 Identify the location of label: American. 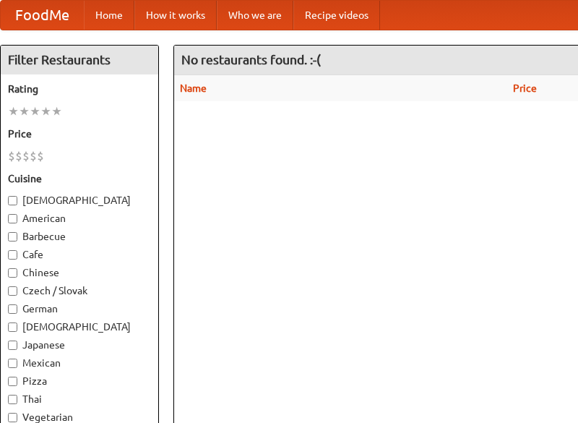
(80, 218).